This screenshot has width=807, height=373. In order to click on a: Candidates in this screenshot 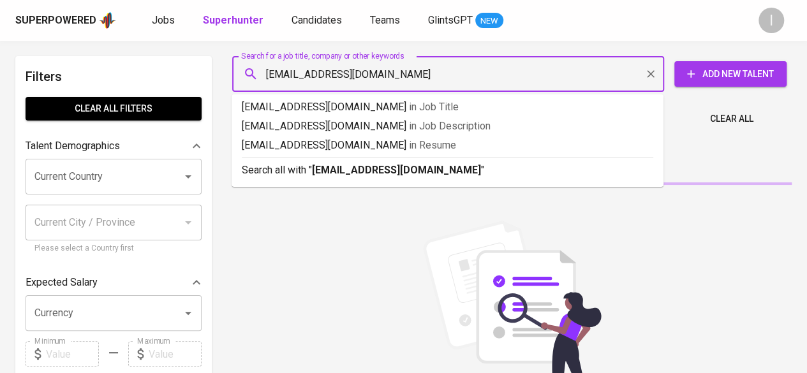, I will do `click(318, 20)`.